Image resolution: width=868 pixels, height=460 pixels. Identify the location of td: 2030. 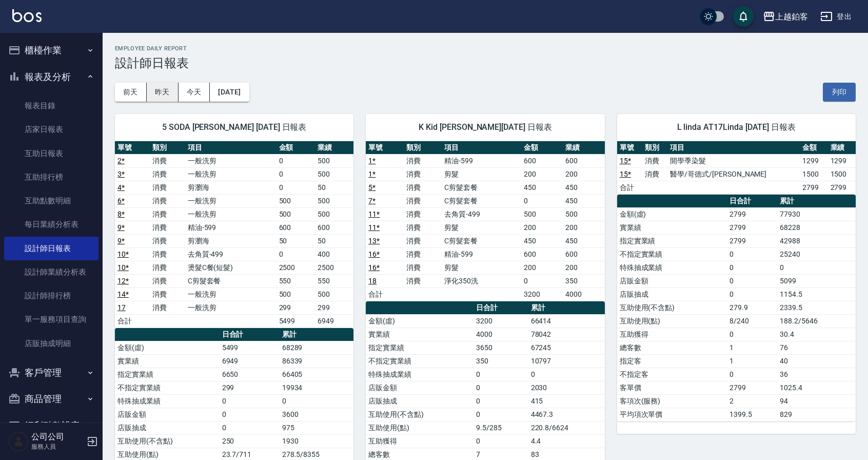
(566, 387).